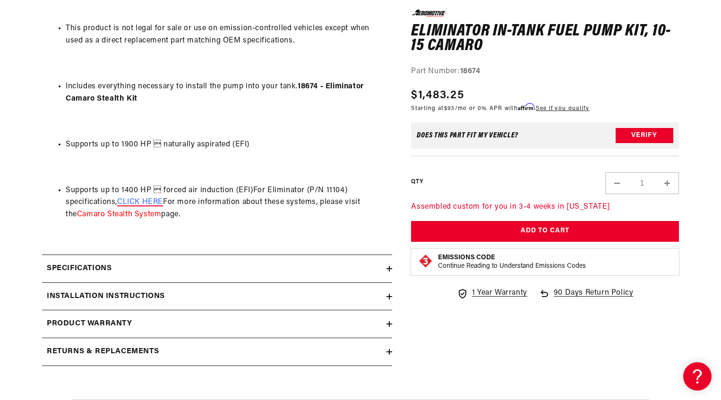 This screenshot has height=400, width=721. What do you see at coordinates (226, 34) in the screenshot?
I see `li: This product is not legal for sale or use on emission-controlled vehicles except when used as a d...` at bounding box center [226, 34].